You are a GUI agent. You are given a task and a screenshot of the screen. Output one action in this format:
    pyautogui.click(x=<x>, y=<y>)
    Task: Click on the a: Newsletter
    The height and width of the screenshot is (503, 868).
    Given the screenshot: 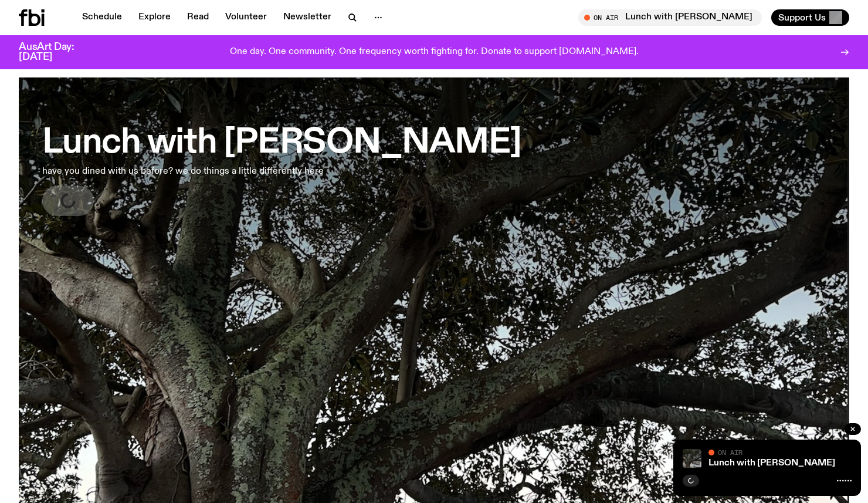 What is the action you would take?
    pyautogui.click(x=307, y=18)
    